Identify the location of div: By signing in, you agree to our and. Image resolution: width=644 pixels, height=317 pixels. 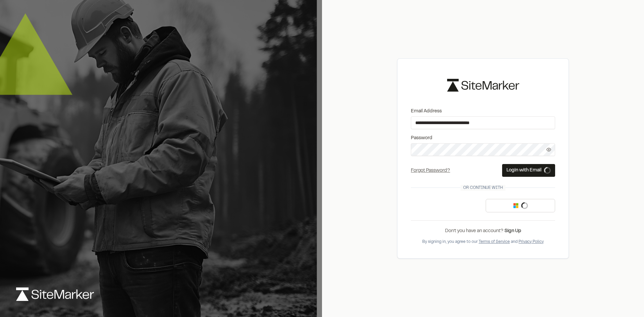
(483, 242).